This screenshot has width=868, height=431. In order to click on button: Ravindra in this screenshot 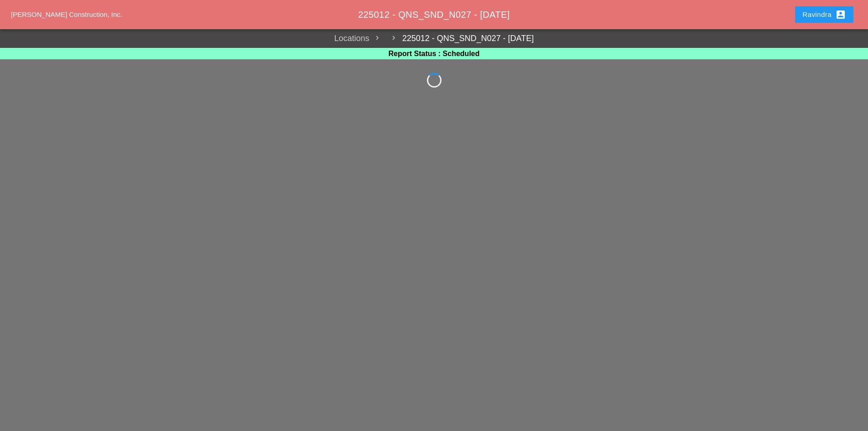, I will do `click(824, 15)`.